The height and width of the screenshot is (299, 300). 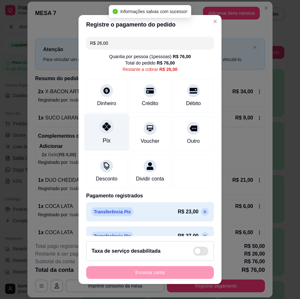 What do you see at coordinates (194, 104) in the screenshot?
I see `div: Débito` at bounding box center [194, 104].